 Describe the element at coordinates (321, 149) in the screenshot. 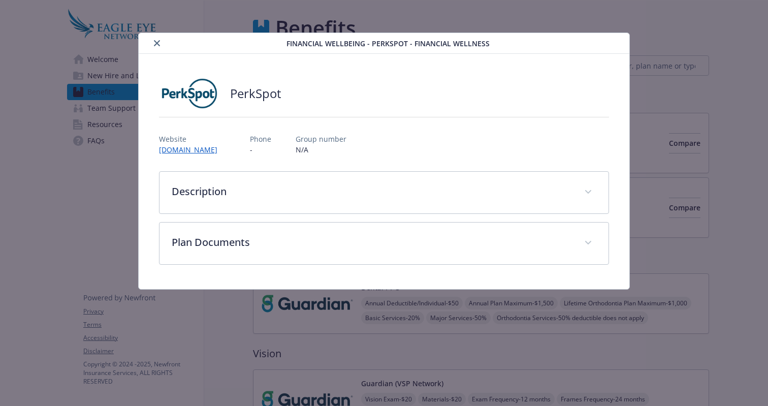

I see `p: N/A` at that location.